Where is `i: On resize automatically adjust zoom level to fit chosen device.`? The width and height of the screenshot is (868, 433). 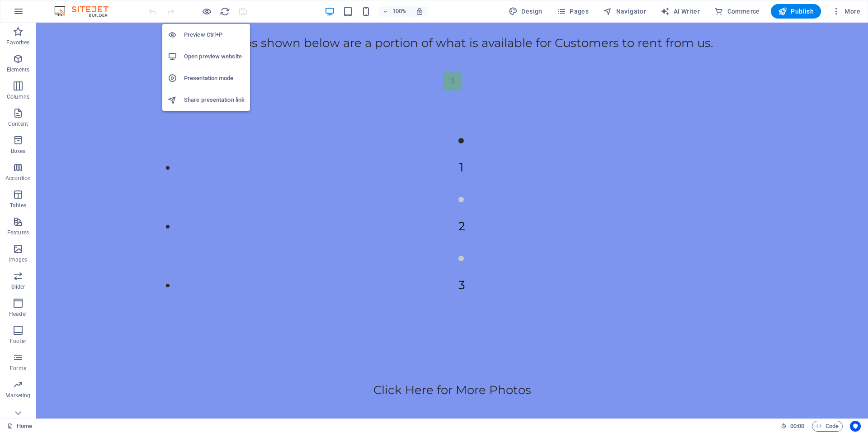
i: On resize automatically adjust zoom level to fit chosen device. is located at coordinates (419, 11).